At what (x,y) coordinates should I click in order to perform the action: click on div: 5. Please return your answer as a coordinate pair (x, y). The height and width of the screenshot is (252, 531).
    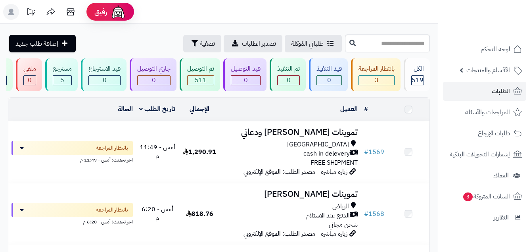
    Looking at the image, I should click on (62, 80).